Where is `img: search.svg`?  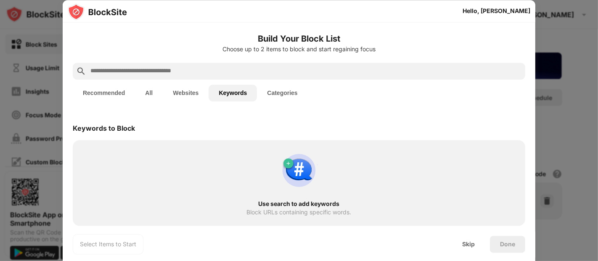 img: search.svg is located at coordinates (81, 71).